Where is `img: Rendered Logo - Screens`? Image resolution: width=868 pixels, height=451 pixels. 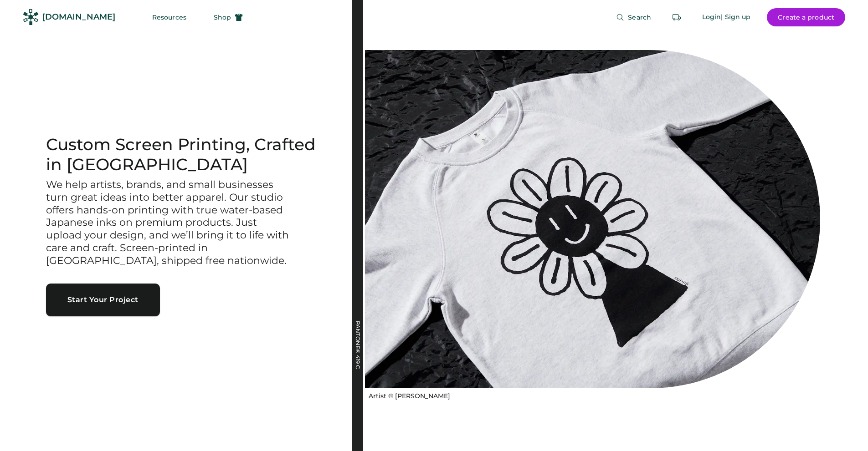 img: Rendered Logo - Screens is located at coordinates (31, 17).